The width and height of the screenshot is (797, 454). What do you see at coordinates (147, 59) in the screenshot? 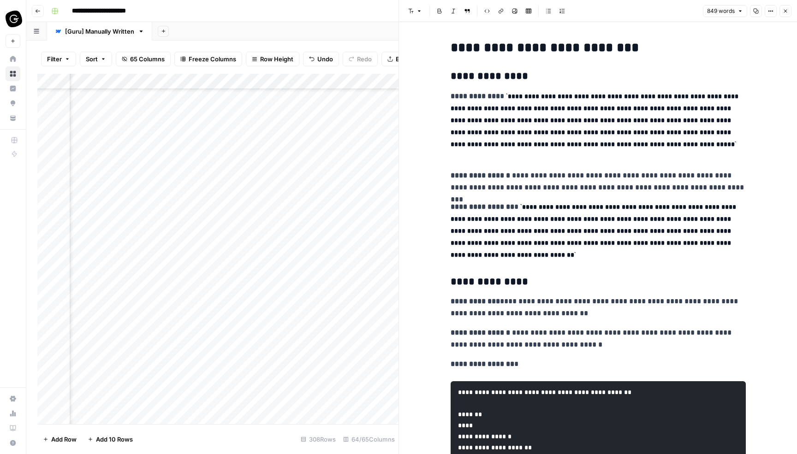
I see `span: 65 Columns` at bounding box center [147, 59].